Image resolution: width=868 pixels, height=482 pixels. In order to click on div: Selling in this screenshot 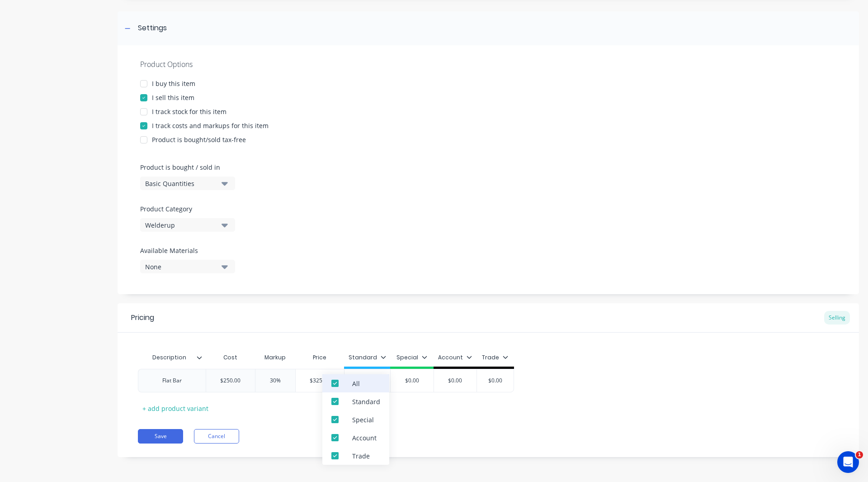, I will do `click(837, 317)`.